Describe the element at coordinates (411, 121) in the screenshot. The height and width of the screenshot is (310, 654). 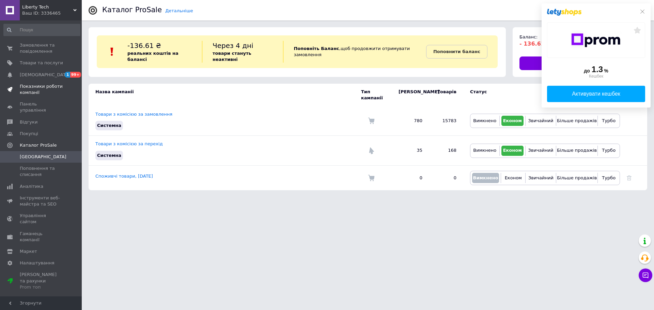
I see `td: 780` at that location.